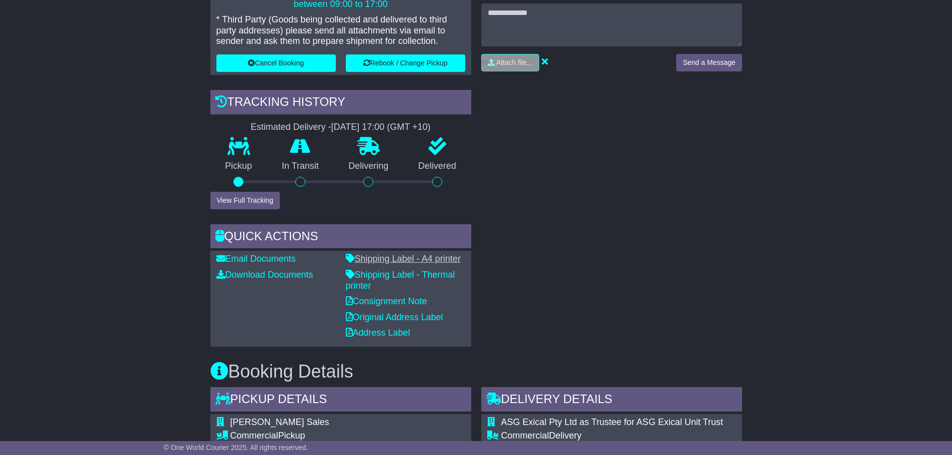 The width and height of the screenshot is (952, 455). I want to click on a: Shipping Label - A4 printer, so click(403, 259).